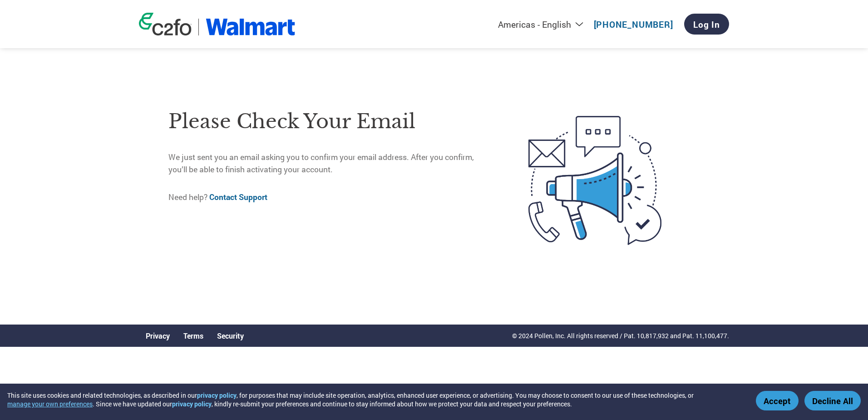 Image resolution: width=868 pixels, height=420 pixels. I want to click on div: This site uses cookies and related technologies, as described in our , for purposes that may incl..., so click(375, 400).